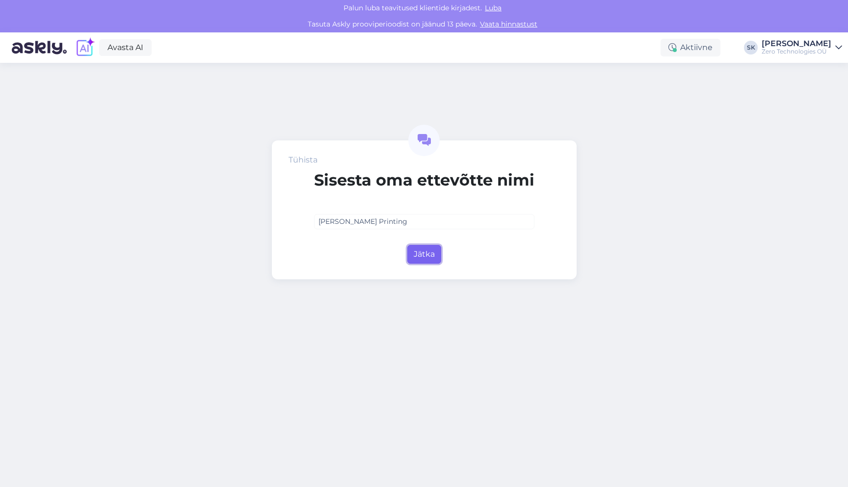  Describe the element at coordinates (125, 48) in the screenshot. I see `a: Avasta AI` at that location.